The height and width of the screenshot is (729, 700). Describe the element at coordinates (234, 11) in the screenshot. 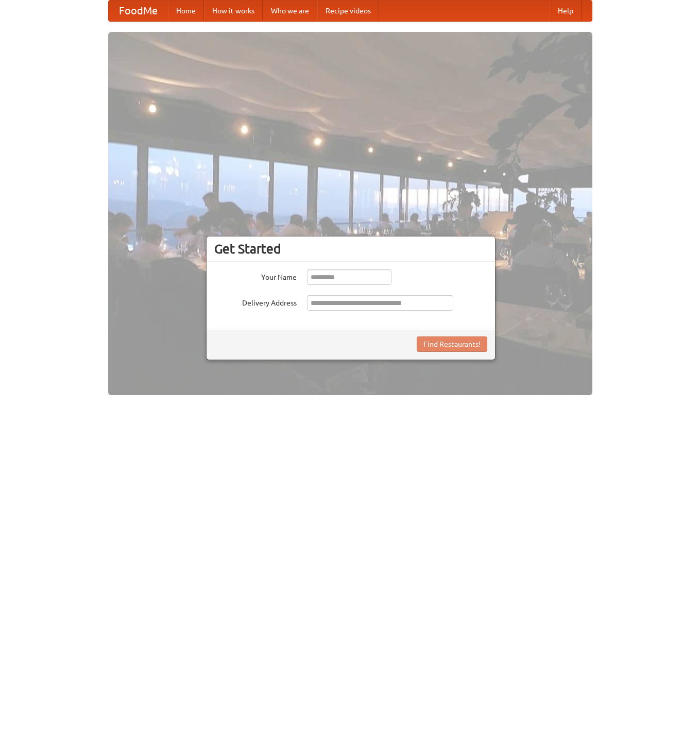

I see `a: How it works` at that location.